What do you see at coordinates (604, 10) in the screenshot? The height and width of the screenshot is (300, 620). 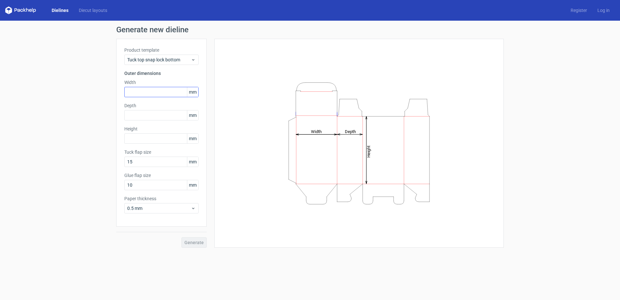 I see `a: Log in` at bounding box center [604, 10].